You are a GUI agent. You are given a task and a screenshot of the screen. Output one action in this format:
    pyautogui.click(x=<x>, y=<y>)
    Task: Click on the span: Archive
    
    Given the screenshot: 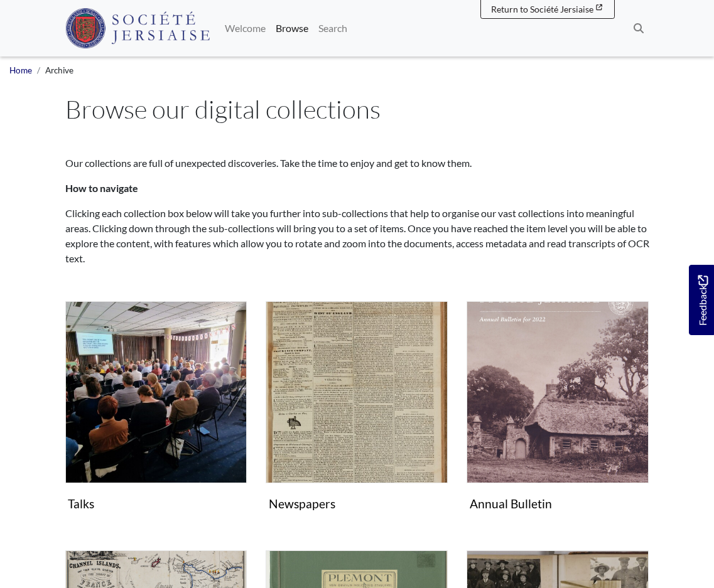 What is the action you would take?
    pyautogui.click(x=59, y=70)
    